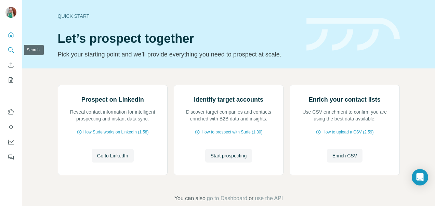 Image resolution: width=435 pixels, height=206 pixels. Describe the element at coordinates (347, 132) in the screenshot. I see `span: How to upload a CSV (2:59)` at that location.